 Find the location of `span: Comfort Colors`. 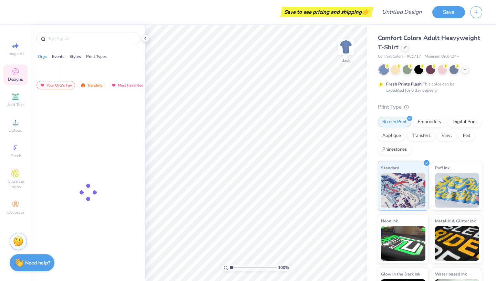

span: Comfort Colors is located at coordinates (391, 57).